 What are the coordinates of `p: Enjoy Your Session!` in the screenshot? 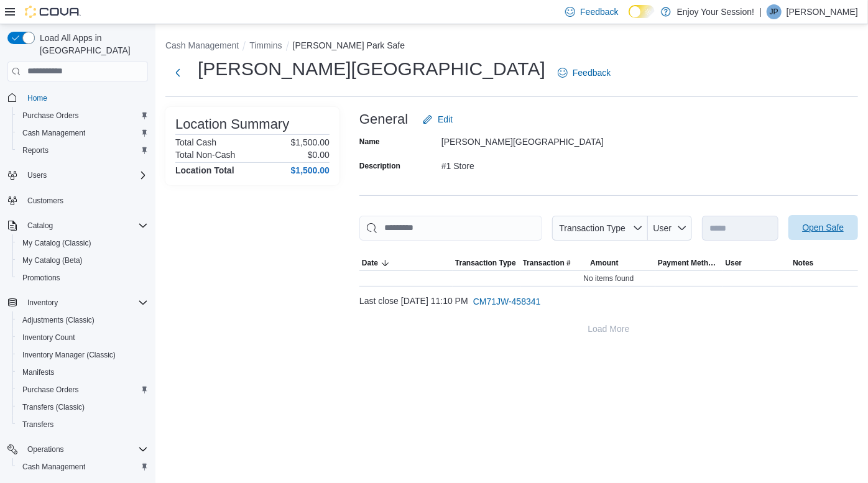 It's located at (715, 12).